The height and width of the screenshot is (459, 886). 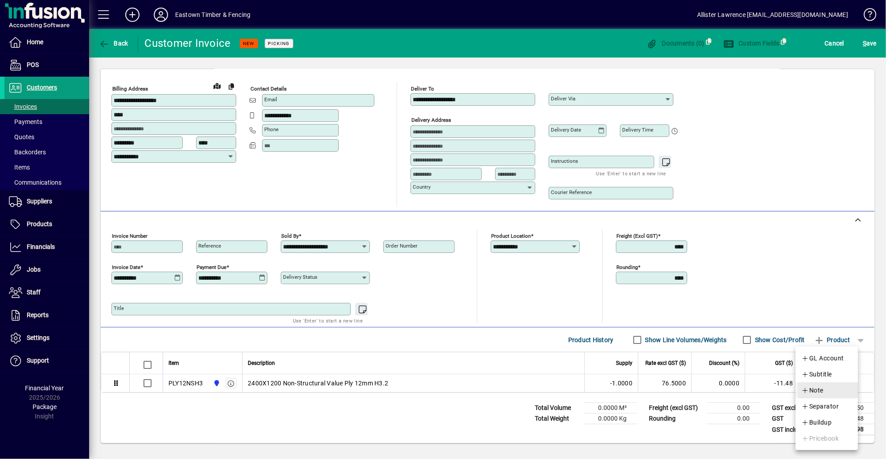 What do you see at coordinates (827, 406) in the screenshot?
I see `button: Separator` at bounding box center [827, 406].